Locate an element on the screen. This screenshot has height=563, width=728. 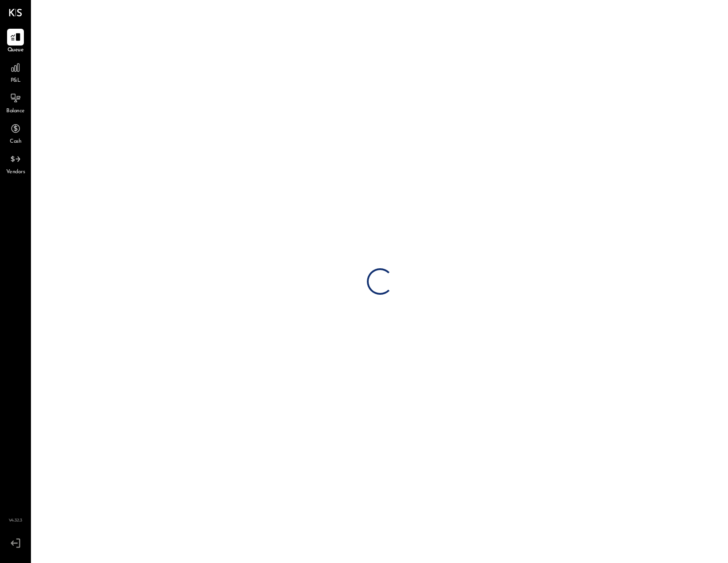
a: Cash is located at coordinates (15, 133).